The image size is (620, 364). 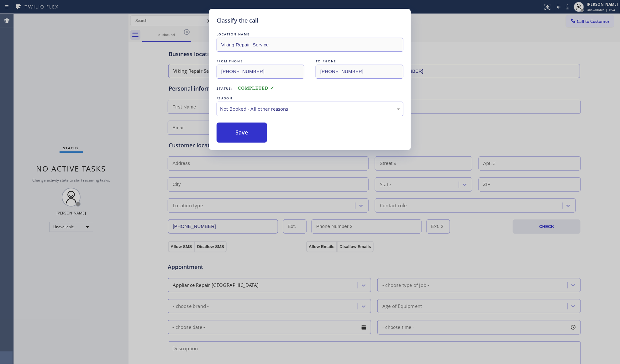 I want to click on input: To phone, so click(x=360, y=72).